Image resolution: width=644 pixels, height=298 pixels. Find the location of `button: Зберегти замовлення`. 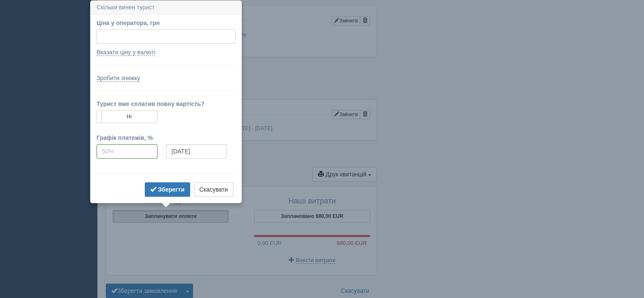

button: Зберегти замовлення is located at coordinates (144, 291).